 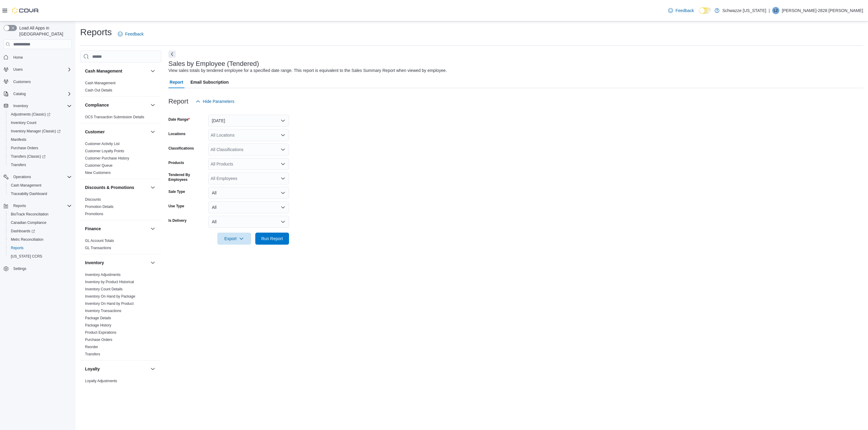 What do you see at coordinates (37, 94) in the screenshot?
I see `button: Catalog` at bounding box center [37, 94].